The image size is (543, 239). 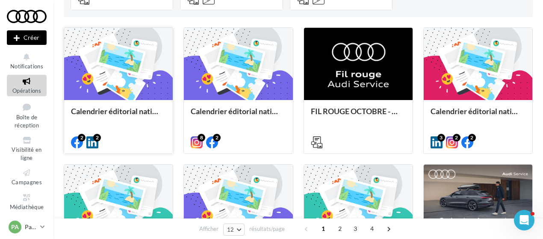 What do you see at coordinates (27, 177) in the screenshot?
I see `a: Campagnes` at bounding box center [27, 177].